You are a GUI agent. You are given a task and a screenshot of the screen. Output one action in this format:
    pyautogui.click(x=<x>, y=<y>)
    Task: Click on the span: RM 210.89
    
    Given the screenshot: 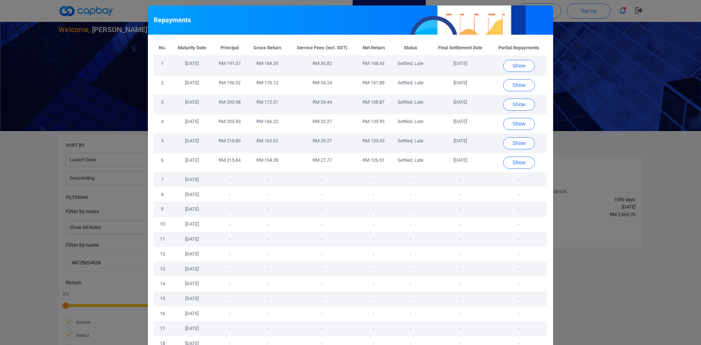 What is the action you would take?
    pyautogui.click(x=230, y=141)
    